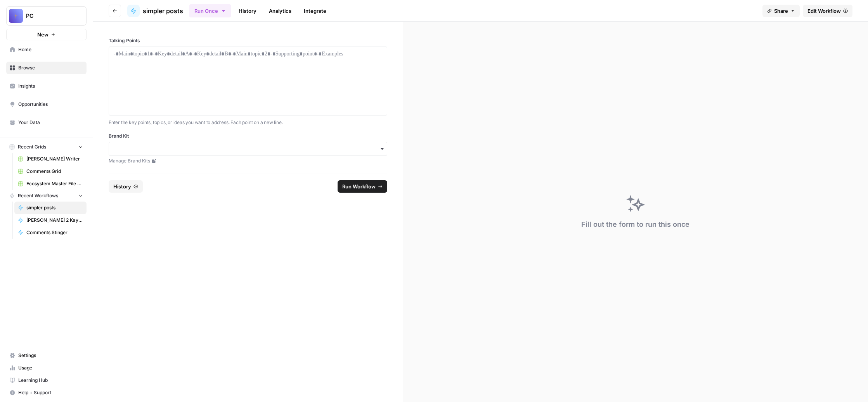 This screenshot has width=868, height=402. Describe the element at coordinates (55, 172) in the screenshot. I see `span: Comments Grid` at that location.